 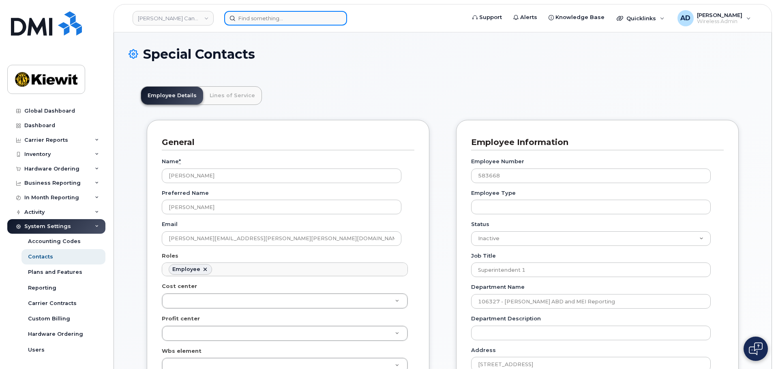 What do you see at coordinates (483, 350) in the screenshot?
I see `label: Address` at bounding box center [483, 350].